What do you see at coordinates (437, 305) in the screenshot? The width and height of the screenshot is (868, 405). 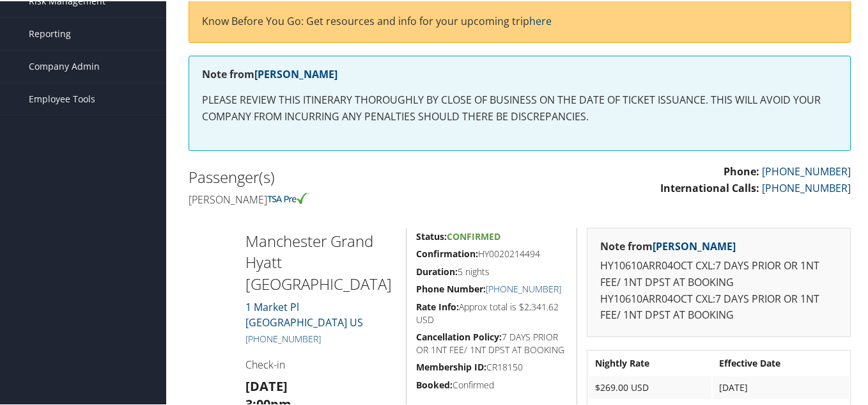 I see `strong: Rate Info:` at bounding box center [437, 305].